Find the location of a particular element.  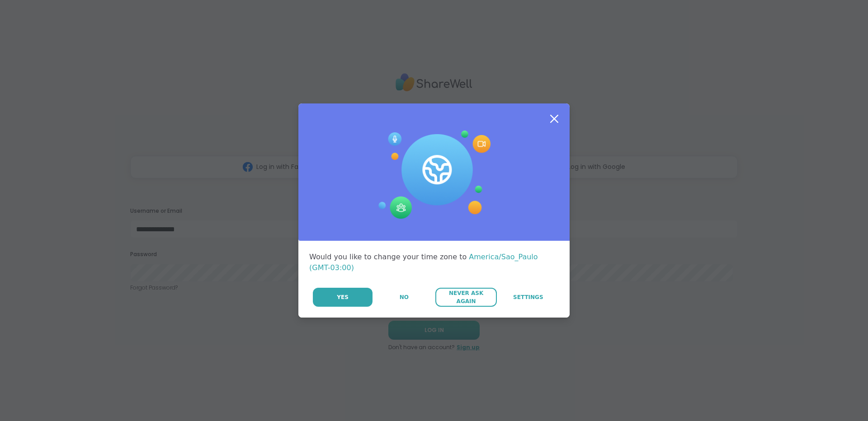

button: No is located at coordinates (403, 297).